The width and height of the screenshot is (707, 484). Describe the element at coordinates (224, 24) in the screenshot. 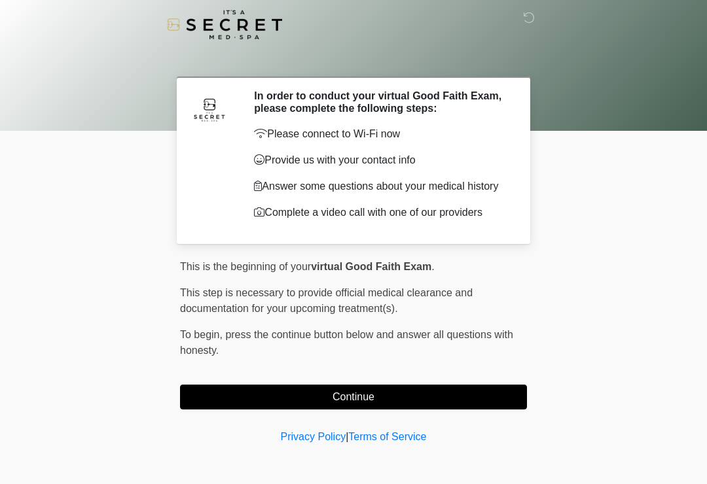

I see `img: It's A Secret Med Spa Logo` at that location.